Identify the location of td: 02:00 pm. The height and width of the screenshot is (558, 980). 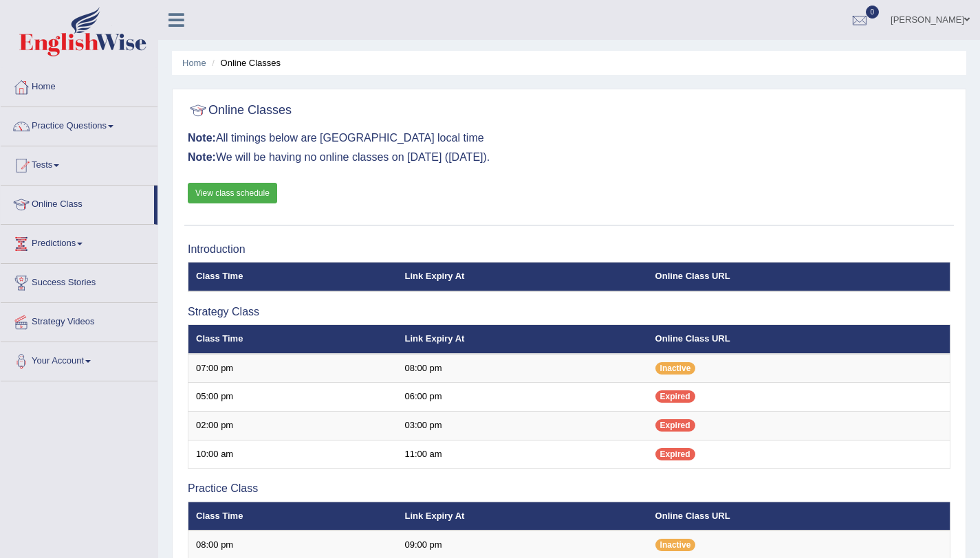
(293, 425).